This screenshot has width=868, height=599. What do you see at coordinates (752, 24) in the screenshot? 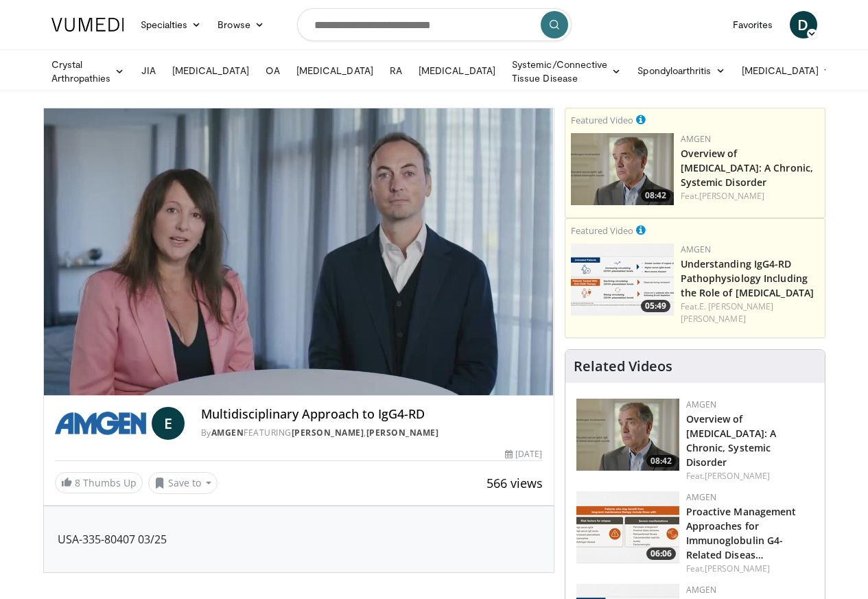
I see `a: Favorites` at bounding box center [752, 24].